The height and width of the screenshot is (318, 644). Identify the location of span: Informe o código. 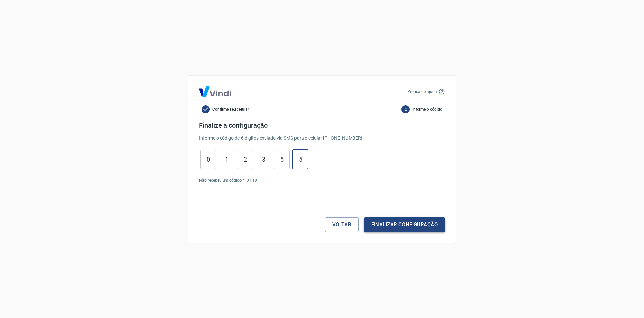
(428, 109).